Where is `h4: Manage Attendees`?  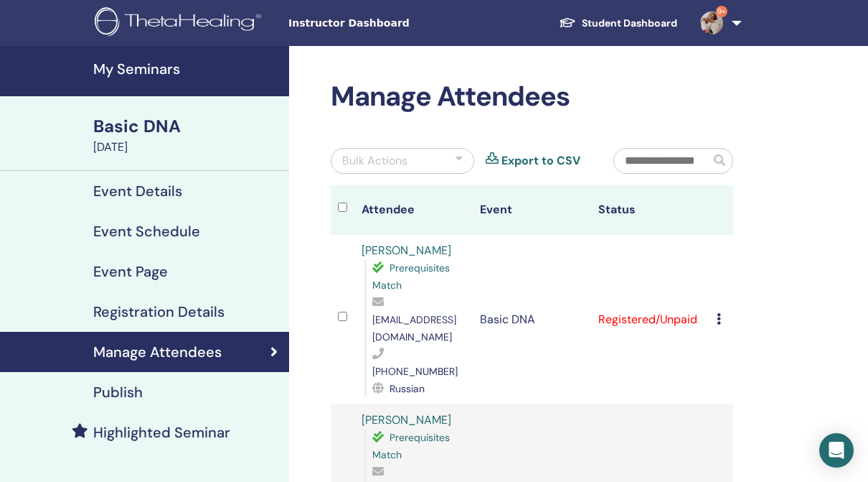
h4: Manage Attendees is located at coordinates (157, 352).